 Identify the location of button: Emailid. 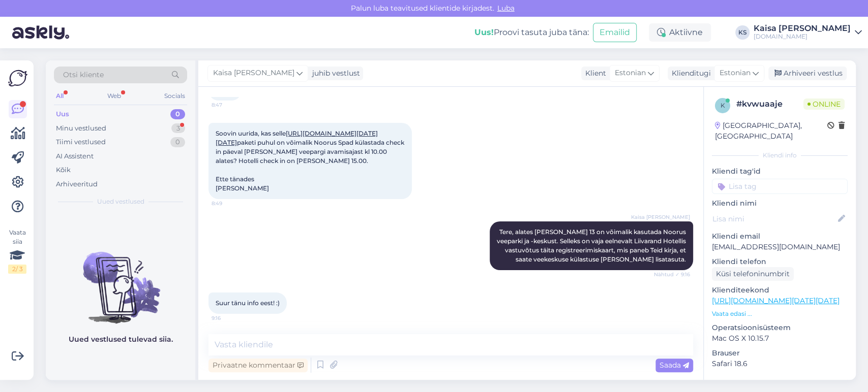
(615, 33).